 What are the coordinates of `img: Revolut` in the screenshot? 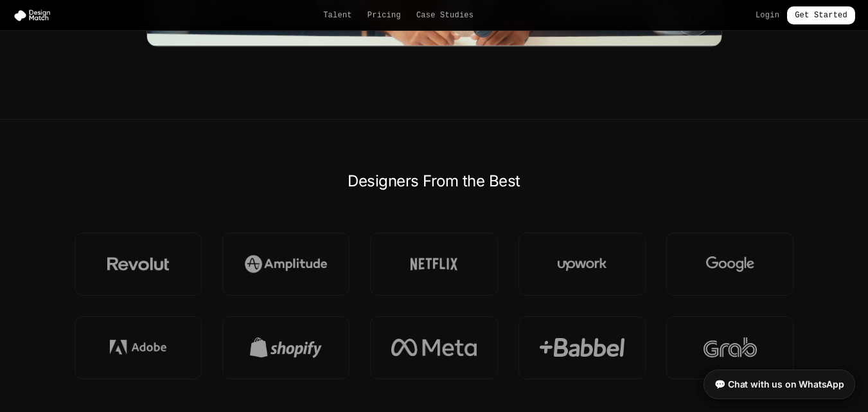 It's located at (138, 264).